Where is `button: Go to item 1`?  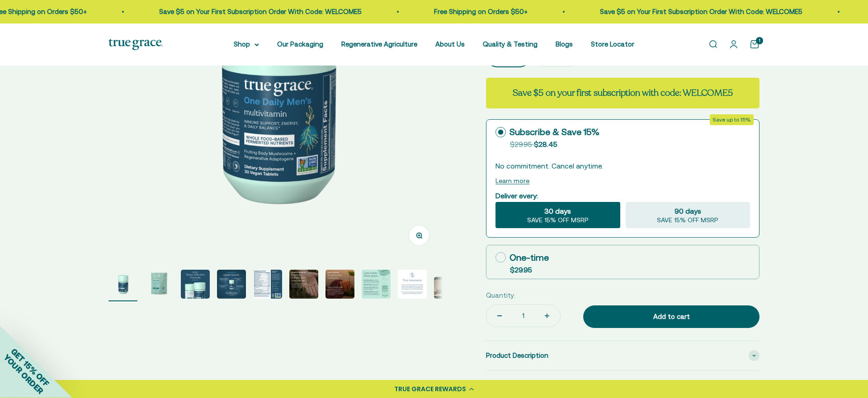 button: Go to item 1 is located at coordinates (123, 286).